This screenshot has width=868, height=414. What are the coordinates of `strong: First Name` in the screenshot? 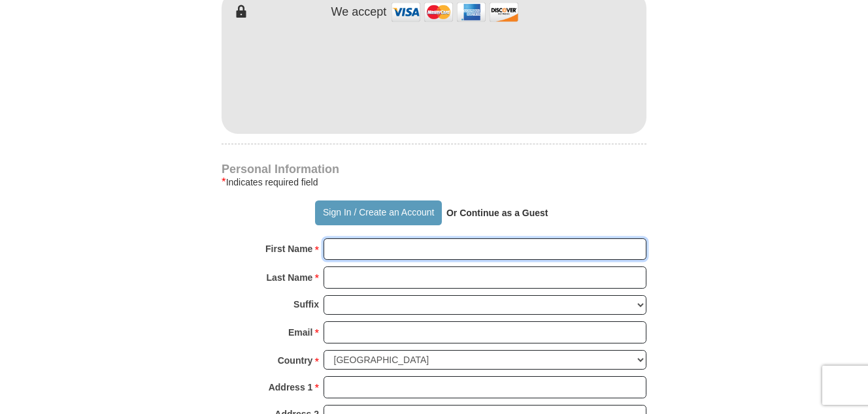 It's located at (289, 249).